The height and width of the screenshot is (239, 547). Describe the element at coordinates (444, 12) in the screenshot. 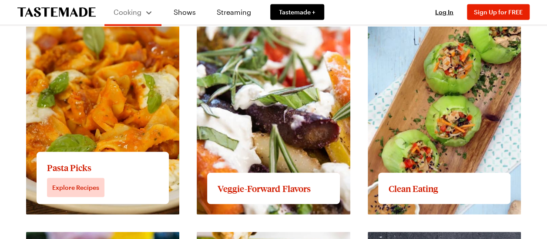

I see `span: Log In` at that location.